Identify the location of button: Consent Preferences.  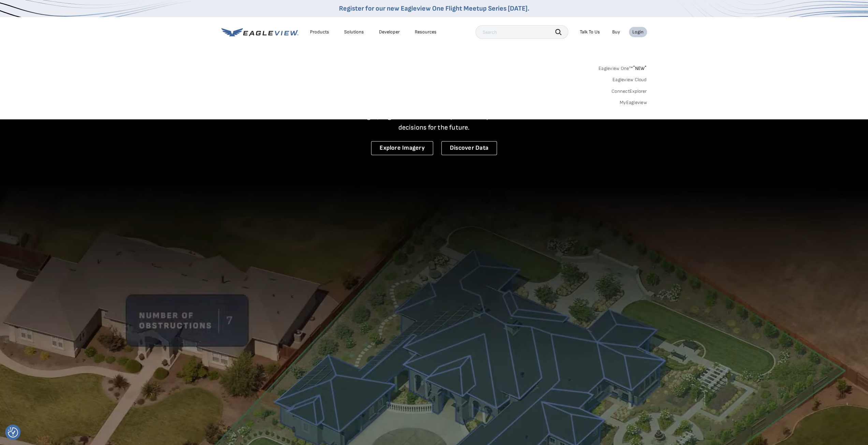
(13, 432).